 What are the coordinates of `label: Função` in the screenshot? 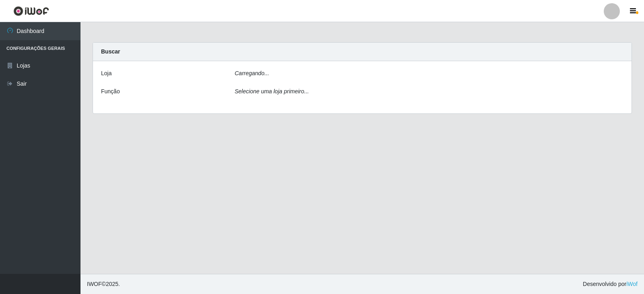 It's located at (110, 91).